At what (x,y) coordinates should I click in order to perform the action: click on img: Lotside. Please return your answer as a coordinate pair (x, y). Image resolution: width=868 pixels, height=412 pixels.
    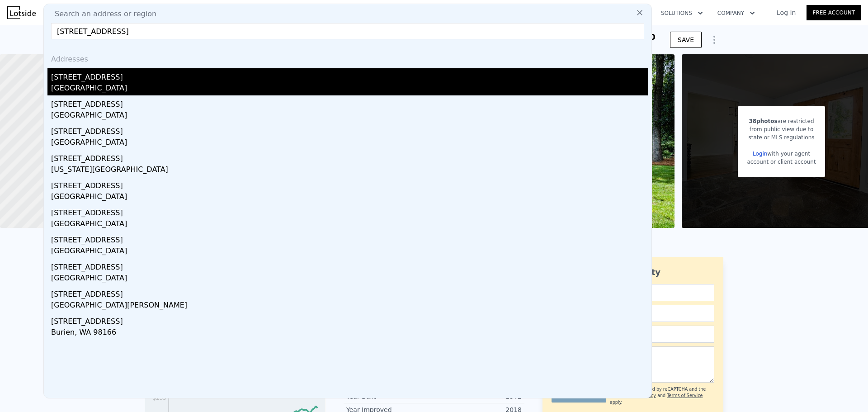
    Looking at the image, I should click on (21, 13).